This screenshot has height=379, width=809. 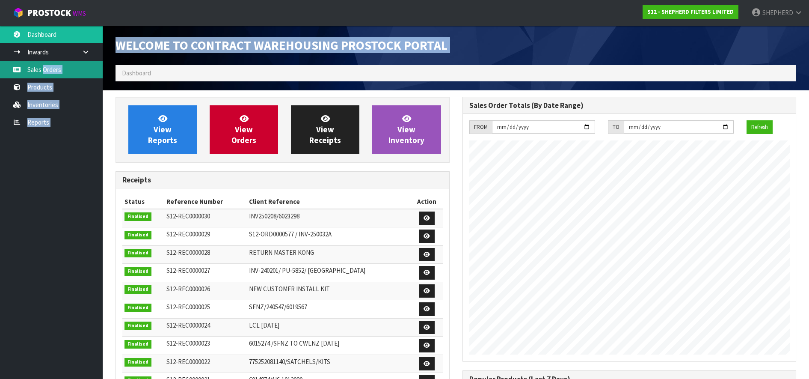 I want to click on span: Welcome to Contract Warehousing ProStock Portal, so click(x=281, y=45).